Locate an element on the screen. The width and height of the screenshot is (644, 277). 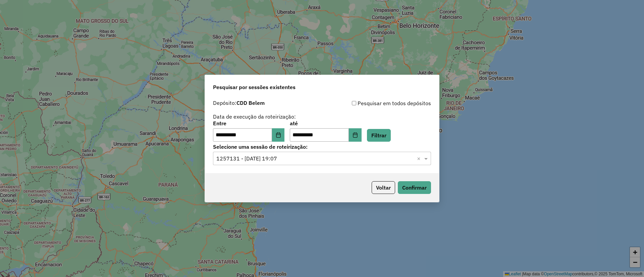
button: Confirmar is located at coordinates (414, 188).